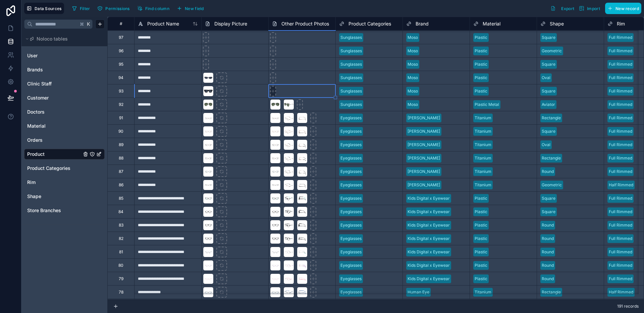 This screenshot has width=644, height=313. Describe the element at coordinates (44, 9) in the screenshot. I see `button: Data Sources` at that location.